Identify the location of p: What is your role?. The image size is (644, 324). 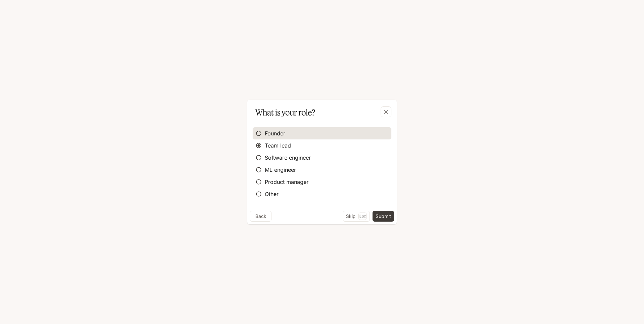
(285, 113).